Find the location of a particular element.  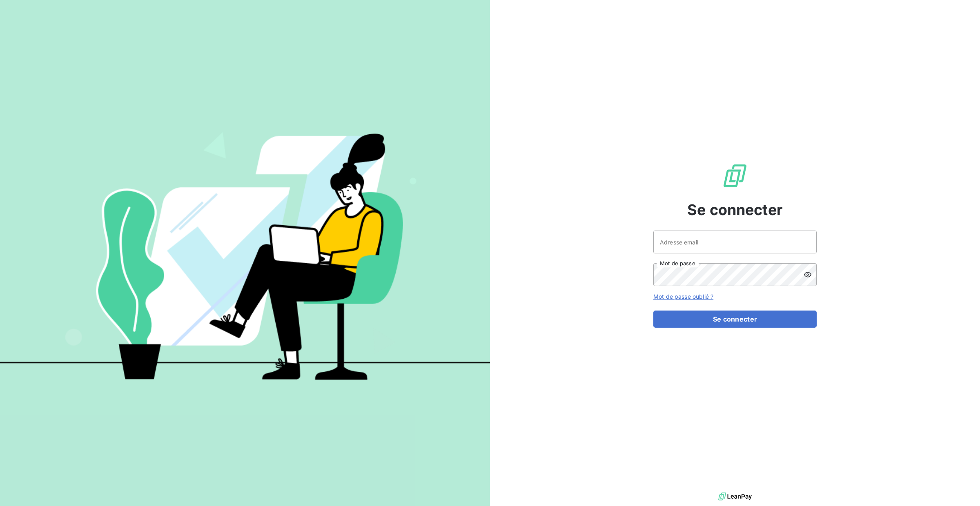

input: placeholder is located at coordinates (735, 242).